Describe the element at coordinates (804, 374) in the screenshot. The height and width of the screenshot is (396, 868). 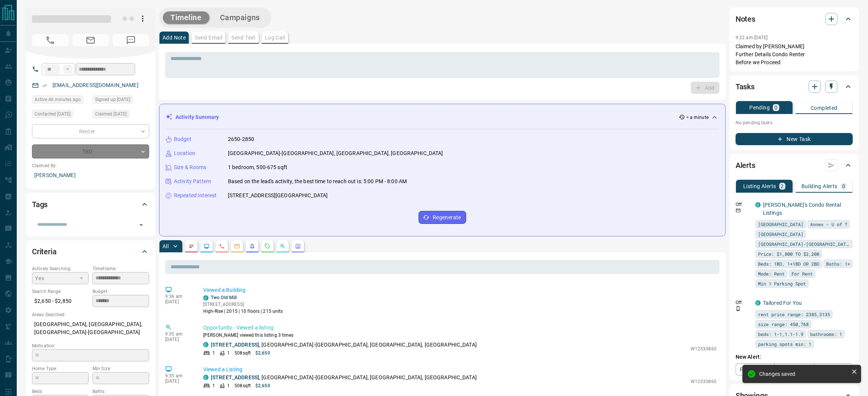
I see `div: Changes saved` at that location.